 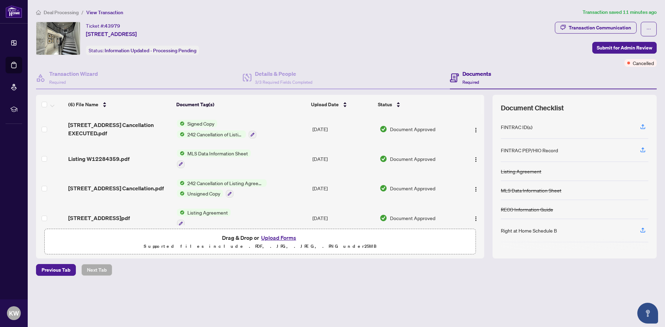 What do you see at coordinates (529, 231) in the screenshot?
I see `div: Right at Home Schedule B` at bounding box center [529, 231].